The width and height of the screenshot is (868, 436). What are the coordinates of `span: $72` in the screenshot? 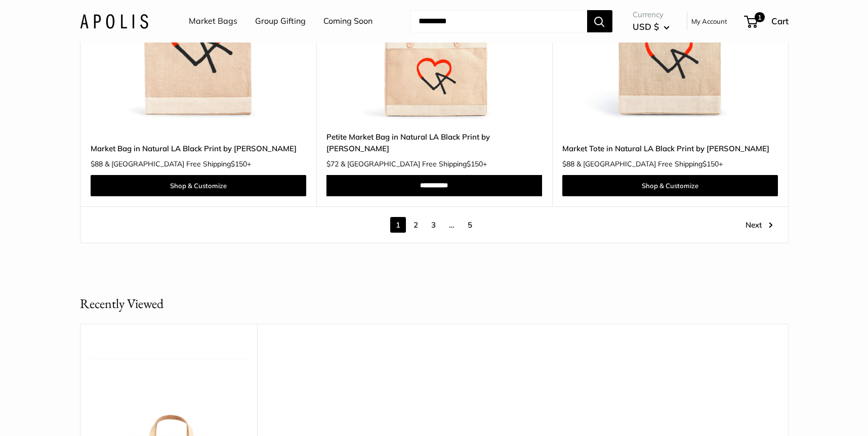 It's located at (332, 164).